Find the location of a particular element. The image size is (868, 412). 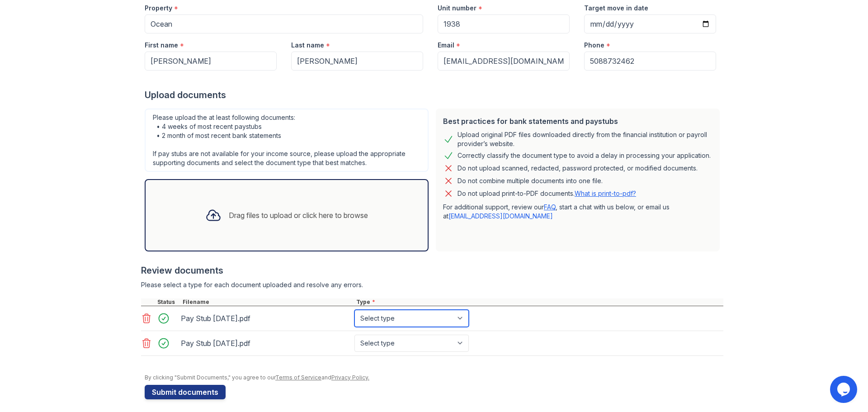

div: Best practices for bank statements and paystubs is located at coordinates (578, 121).